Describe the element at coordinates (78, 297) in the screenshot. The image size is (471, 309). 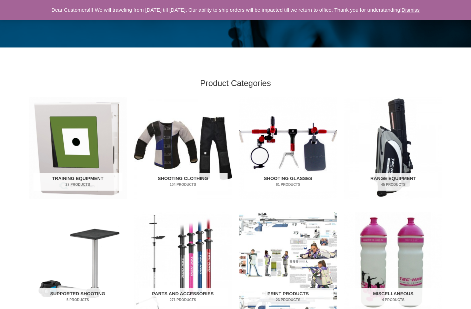
I see `h2: Supported Shooting` at that location.